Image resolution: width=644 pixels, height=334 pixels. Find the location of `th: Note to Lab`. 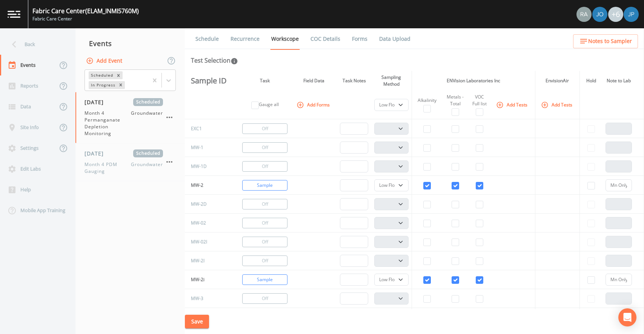

th: Note to Lab is located at coordinates (619, 81).